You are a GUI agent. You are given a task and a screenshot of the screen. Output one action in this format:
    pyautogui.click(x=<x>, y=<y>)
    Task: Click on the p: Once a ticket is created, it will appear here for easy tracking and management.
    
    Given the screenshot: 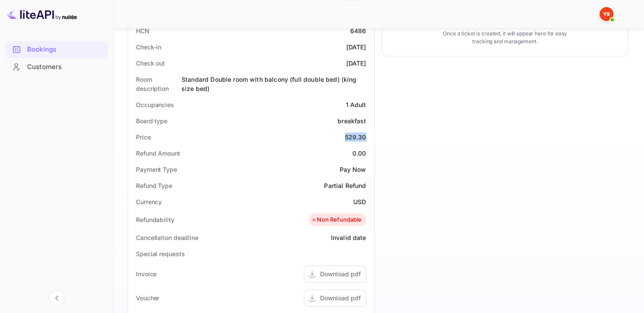 What is the action you would take?
    pyautogui.click(x=504, y=37)
    